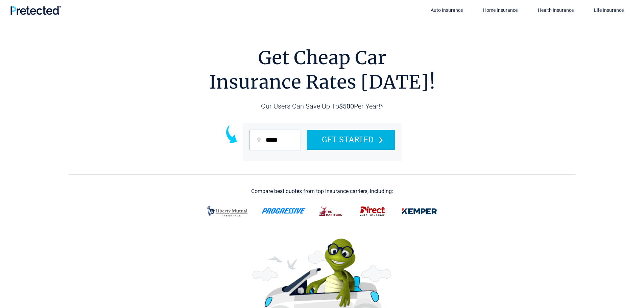 The image size is (644, 308). I want to click on div: Compare best quotes from top insurance carriers, including:, so click(322, 191).